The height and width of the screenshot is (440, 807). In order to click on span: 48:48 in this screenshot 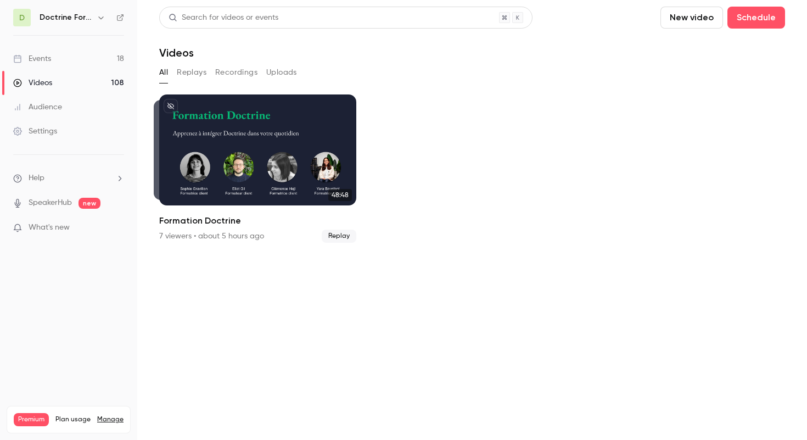, I will do `click(340, 195)`.